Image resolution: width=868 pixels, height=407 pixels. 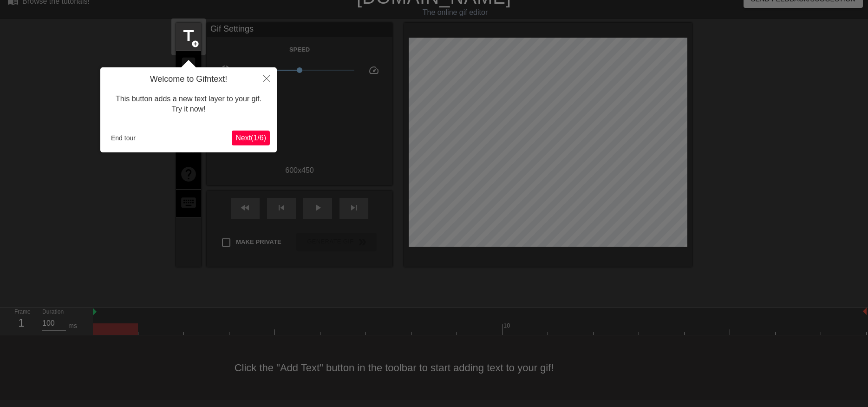 I want to click on span: Next ( 1 / 6 ), so click(x=251, y=138).